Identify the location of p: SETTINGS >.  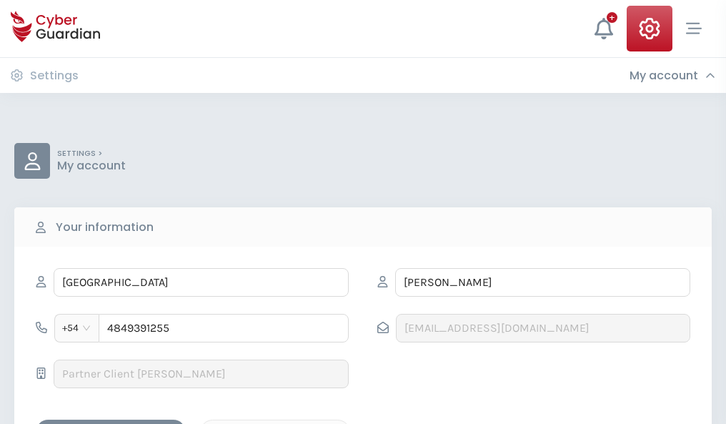
(91, 154).